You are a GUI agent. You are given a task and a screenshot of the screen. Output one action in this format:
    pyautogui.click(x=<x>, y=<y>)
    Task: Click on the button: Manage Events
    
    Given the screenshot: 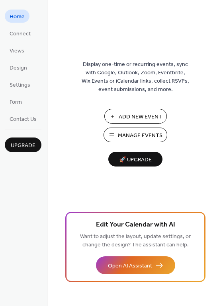 What is the action you would take?
    pyautogui.click(x=135, y=135)
    